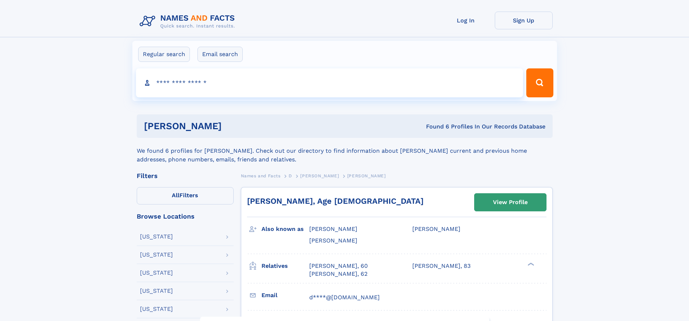 The width and height of the screenshot is (689, 321). I want to click on label: Regular search, so click(164, 54).